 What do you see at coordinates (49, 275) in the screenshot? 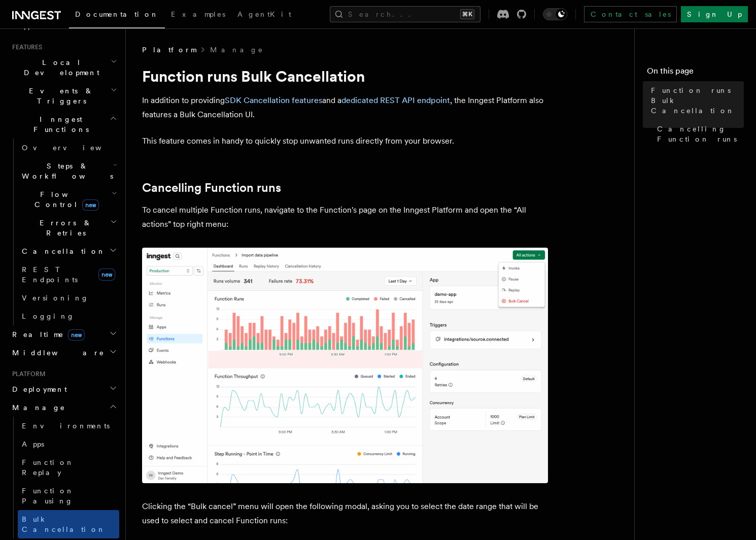
I see `span: REST Endpoints` at bounding box center [49, 275].